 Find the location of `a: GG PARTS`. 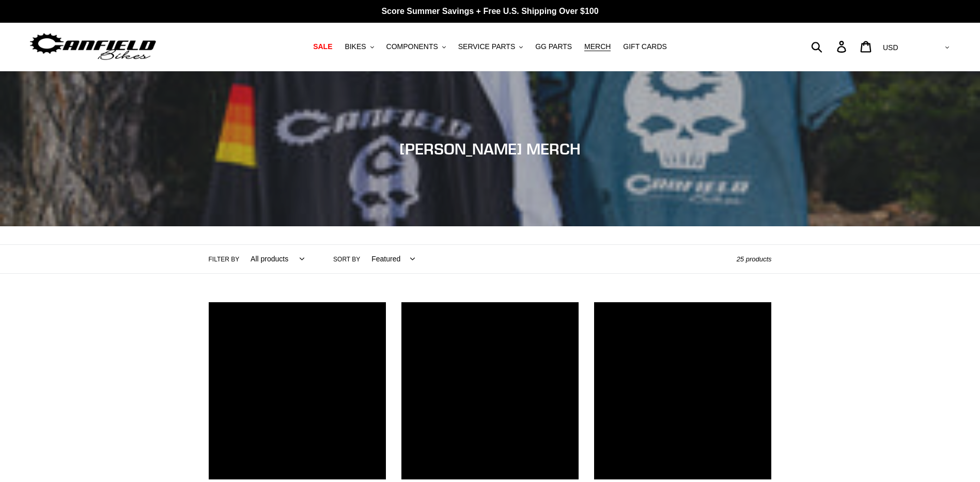

a: GG PARTS is located at coordinates (554, 47).